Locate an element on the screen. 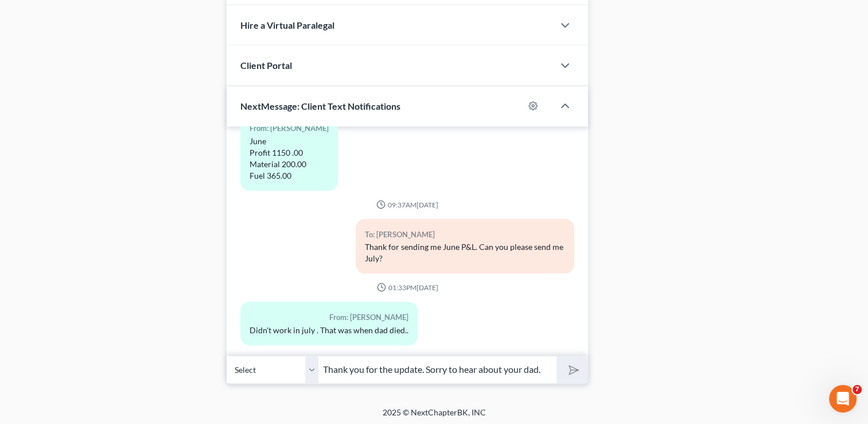 The image size is (868, 424). div: Didn't work in july . That was when dad died.. is located at coordinates (329, 330).